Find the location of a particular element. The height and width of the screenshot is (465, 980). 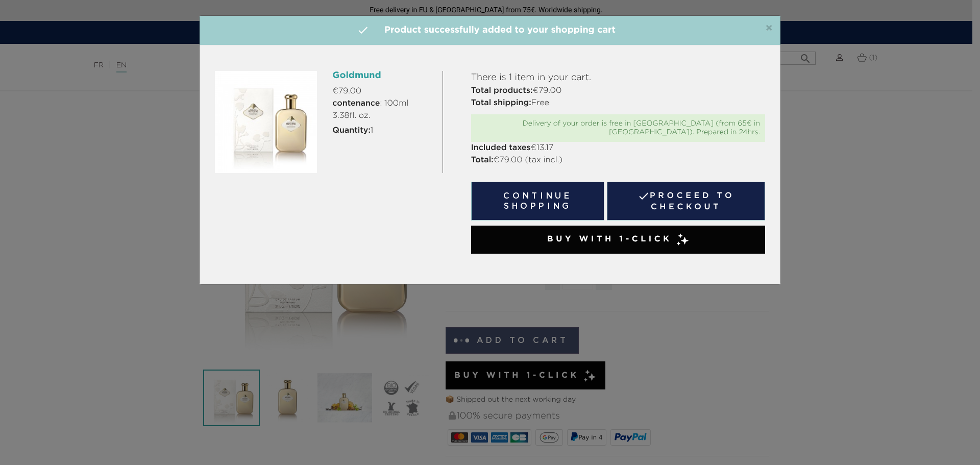

strong: Total shipping: is located at coordinates (502, 103).